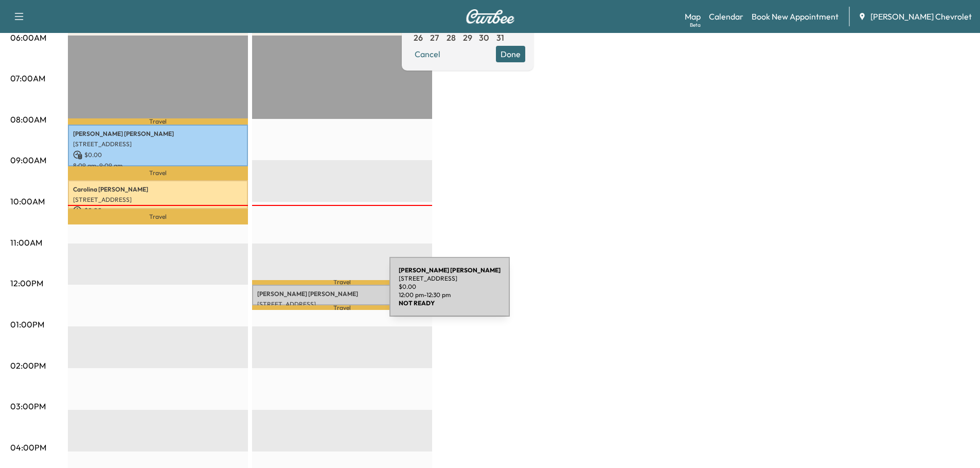  I want to click on p: 08:00AM, so click(28, 119).